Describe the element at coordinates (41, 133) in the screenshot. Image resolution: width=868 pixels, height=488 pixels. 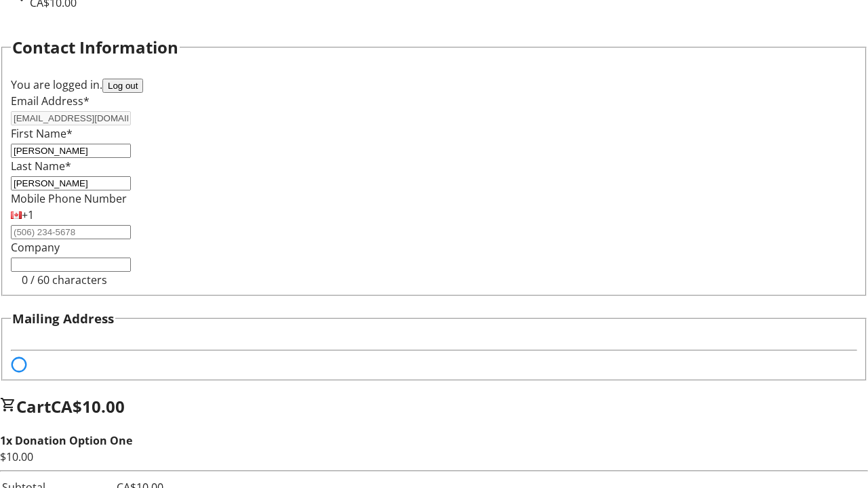
I see `label: First Name*` at that location.